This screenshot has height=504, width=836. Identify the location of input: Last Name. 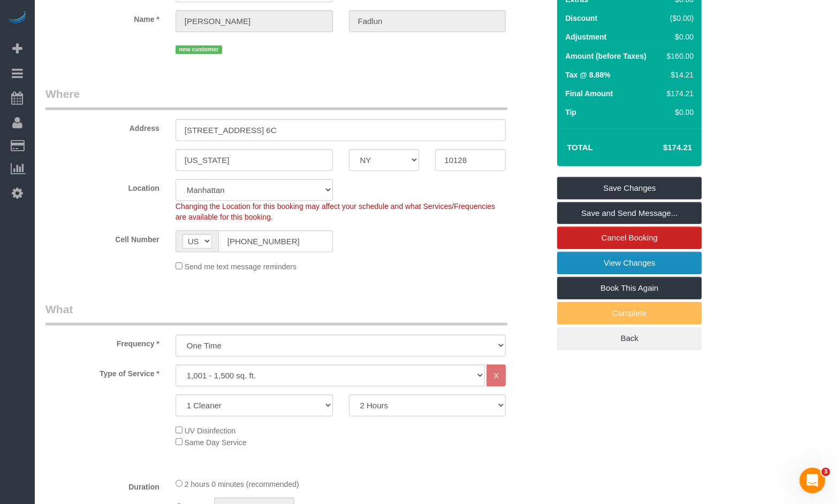
(427, 21).